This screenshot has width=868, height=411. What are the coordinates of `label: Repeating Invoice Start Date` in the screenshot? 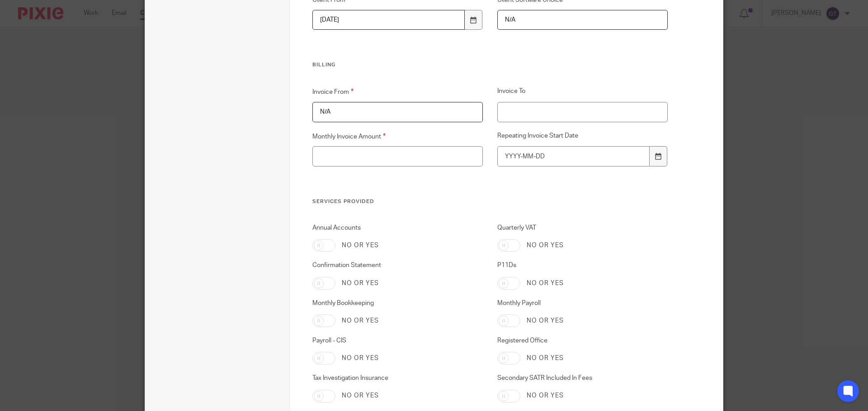 It's located at (583, 136).